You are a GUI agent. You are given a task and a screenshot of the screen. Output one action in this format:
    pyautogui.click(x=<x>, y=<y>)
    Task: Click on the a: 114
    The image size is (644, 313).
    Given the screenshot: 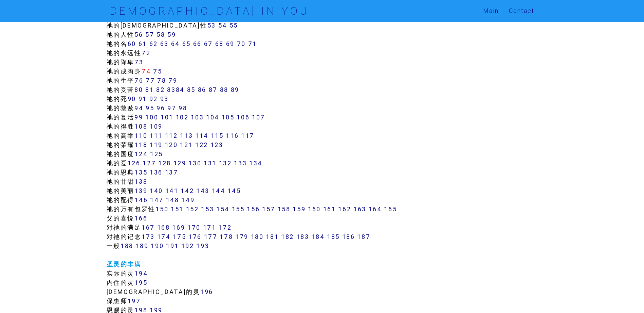 What is the action you would take?
    pyautogui.click(x=202, y=135)
    